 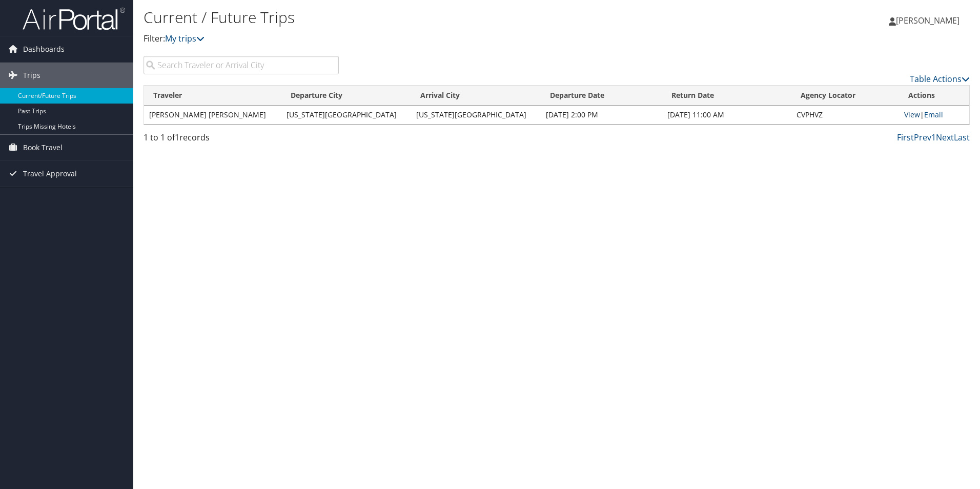 I want to click on a: My trips, so click(x=184, y=38).